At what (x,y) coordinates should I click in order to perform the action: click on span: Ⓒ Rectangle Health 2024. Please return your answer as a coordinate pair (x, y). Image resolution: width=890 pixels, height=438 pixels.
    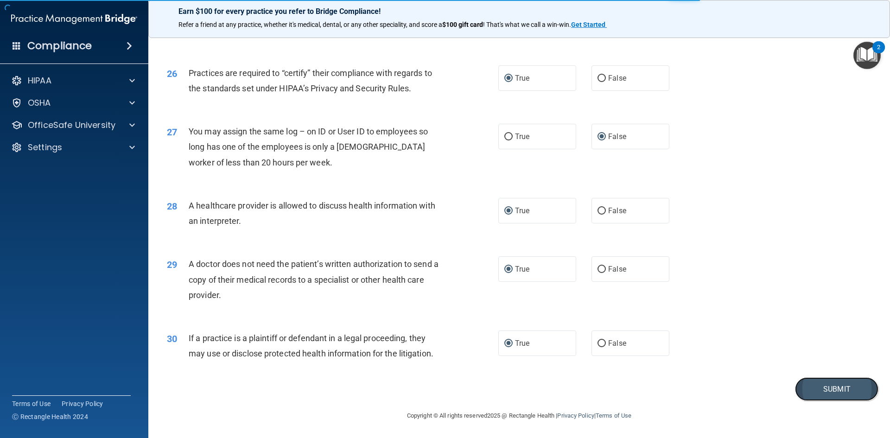
    Looking at the image, I should click on (50, 417).